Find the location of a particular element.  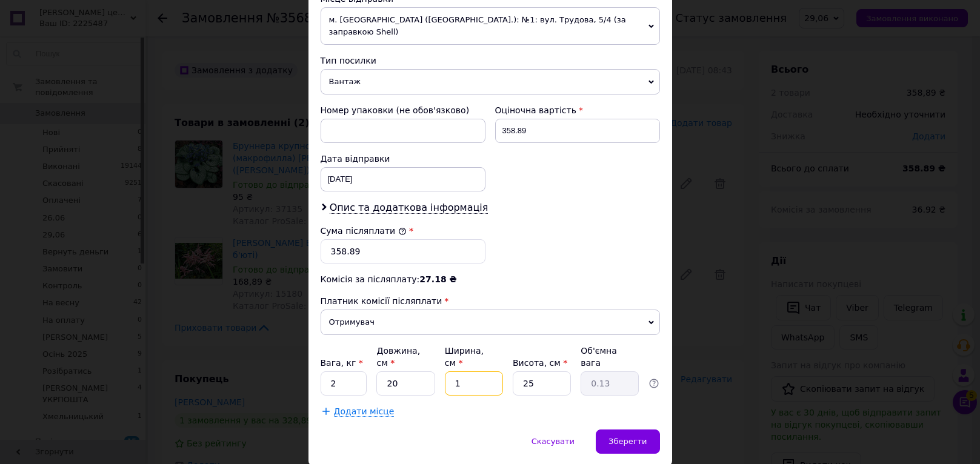

div: Комісія за післяплату: is located at coordinates (490, 279).